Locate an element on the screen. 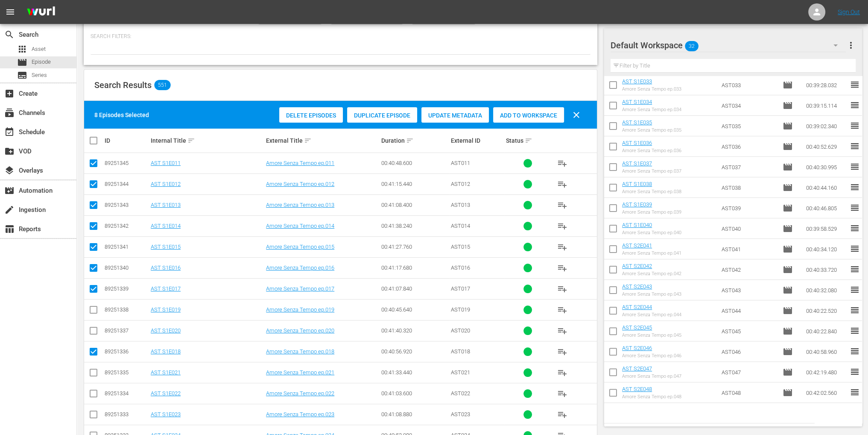  span: 551 is located at coordinates (162, 85).